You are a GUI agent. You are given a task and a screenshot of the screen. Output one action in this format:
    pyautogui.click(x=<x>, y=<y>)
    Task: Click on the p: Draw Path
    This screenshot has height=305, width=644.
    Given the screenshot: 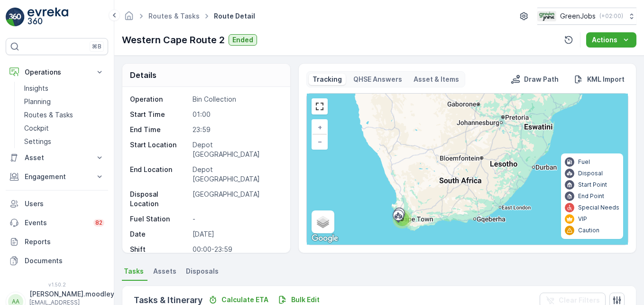 What is the action you would take?
    pyautogui.click(x=541, y=79)
    